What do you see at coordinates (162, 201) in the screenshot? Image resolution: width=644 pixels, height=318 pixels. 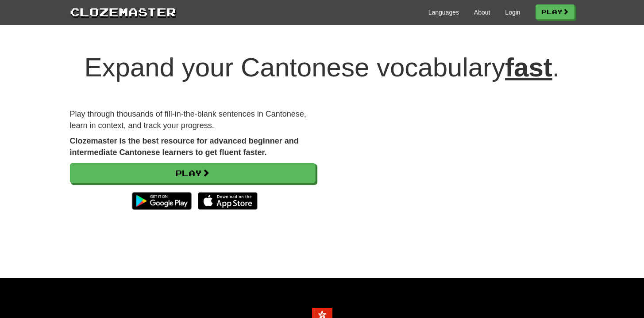 I see `img: Get it on Google Play` at bounding box center [162, 201].